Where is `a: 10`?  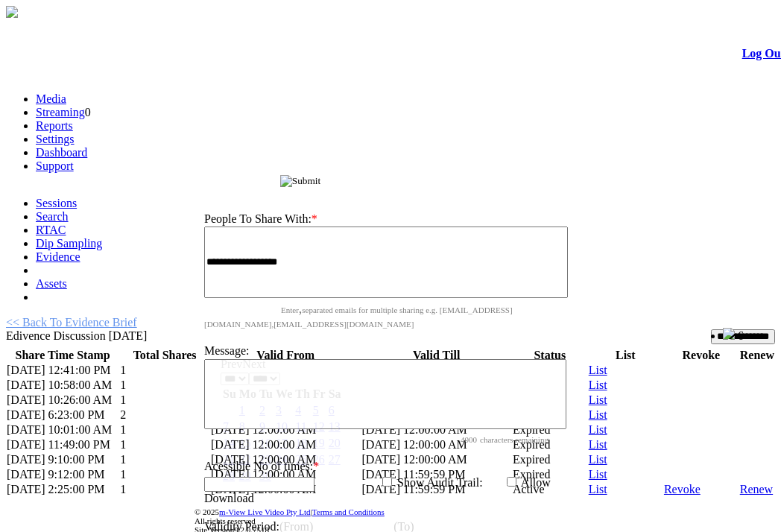
a: 10 is located at coordinates (282, 426).